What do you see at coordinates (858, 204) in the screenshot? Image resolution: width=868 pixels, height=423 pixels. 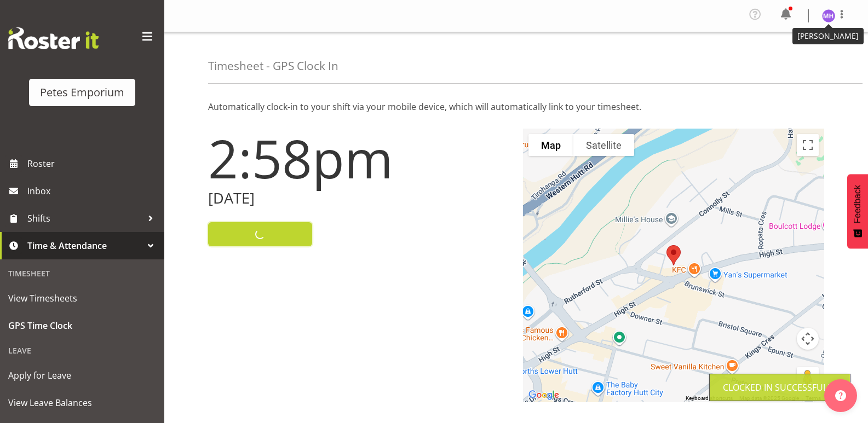 I see `span: Feedback` at bounding box center [858, 204].